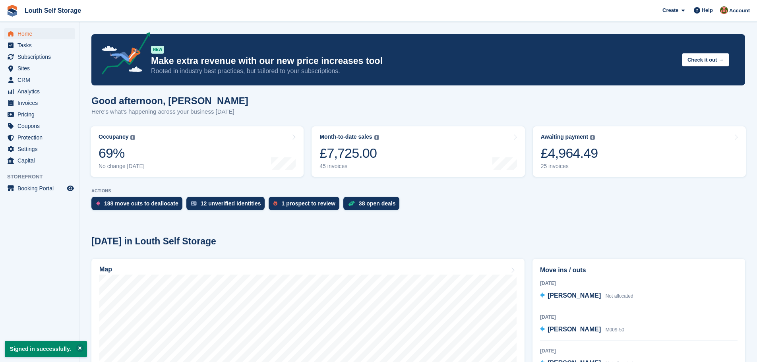 Image resolution: width=757 pixels, height=362 pixels. What do you see at coordinates (41, 68) in the screenshot?
I see `span: Sites` at bounding box center [41, 68].